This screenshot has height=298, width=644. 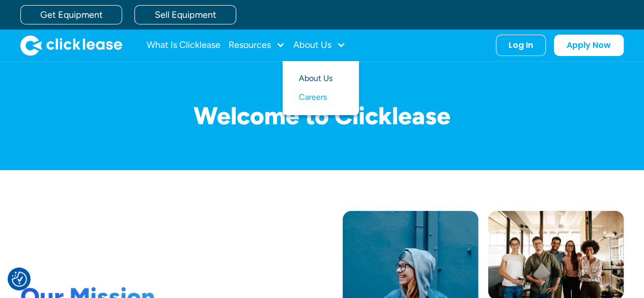 I want to click on h1: Welcome to Clicklease, so click(x=322, y=116).